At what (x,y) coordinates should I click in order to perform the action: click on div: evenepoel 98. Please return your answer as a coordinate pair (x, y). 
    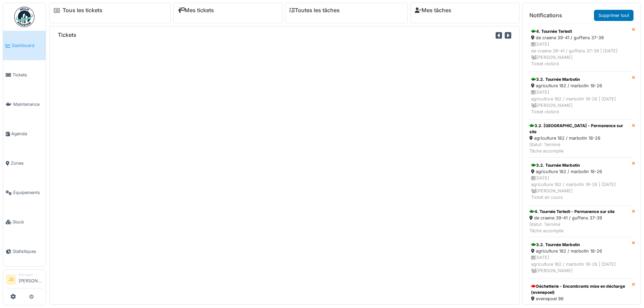
    Looking at the image, I should click on (579, 299).